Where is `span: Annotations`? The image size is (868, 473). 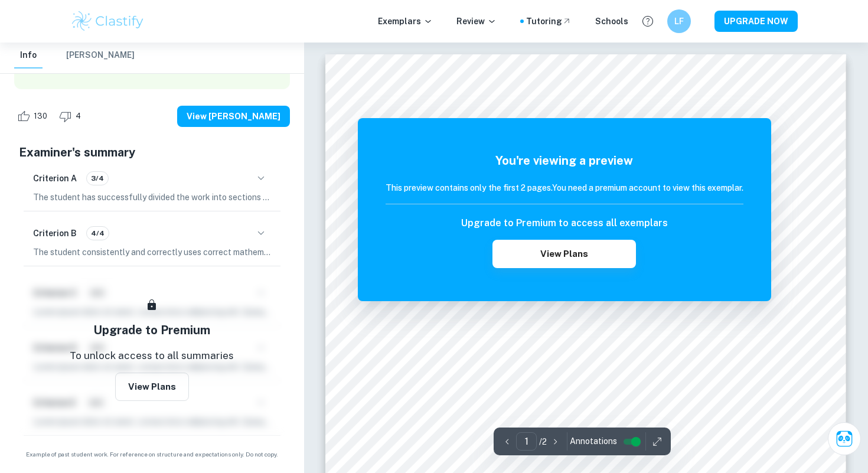 span: Annotations is located at coordinates (593, 441).